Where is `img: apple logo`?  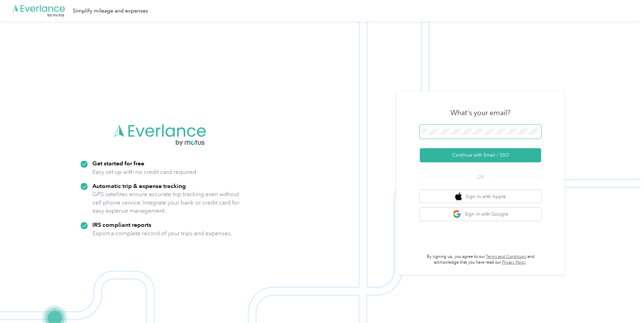 img: apple logo is located at coordinates (458, 197).